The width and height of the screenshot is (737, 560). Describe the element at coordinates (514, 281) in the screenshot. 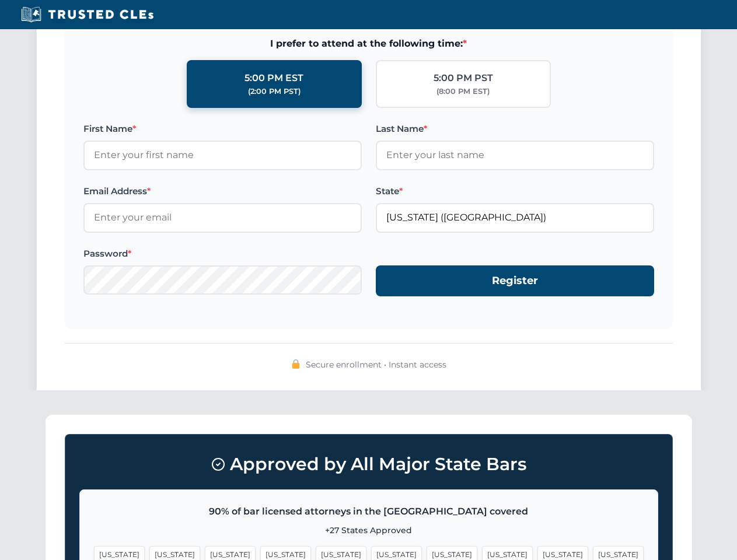

I see `button: Register` at that location.